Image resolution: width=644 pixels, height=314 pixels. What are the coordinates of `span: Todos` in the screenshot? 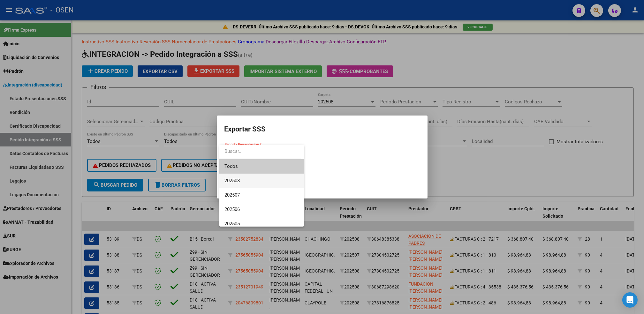 It's located at (261, 166).